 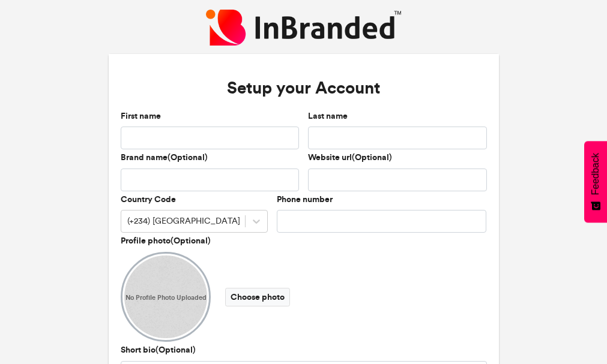 I want to click on label: Website url(Optional), so click(x=350, y=157).